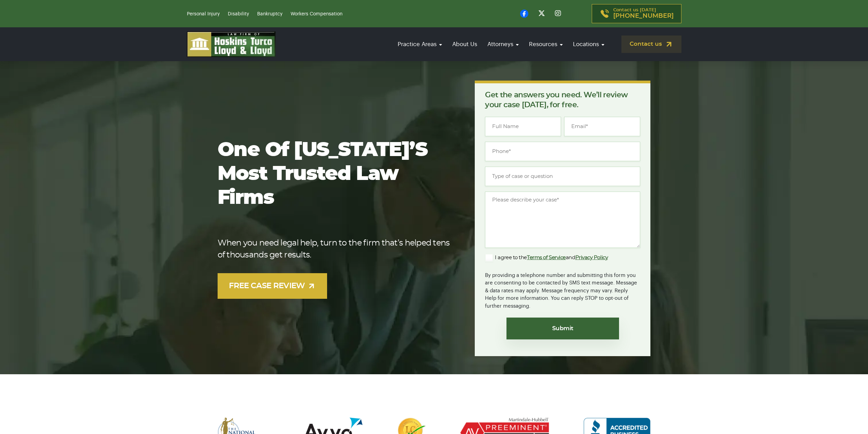 The image size is (868, 434). Describe the element at coordinates (465, 44) in the screenshot. I see `a: About Us` at that location.